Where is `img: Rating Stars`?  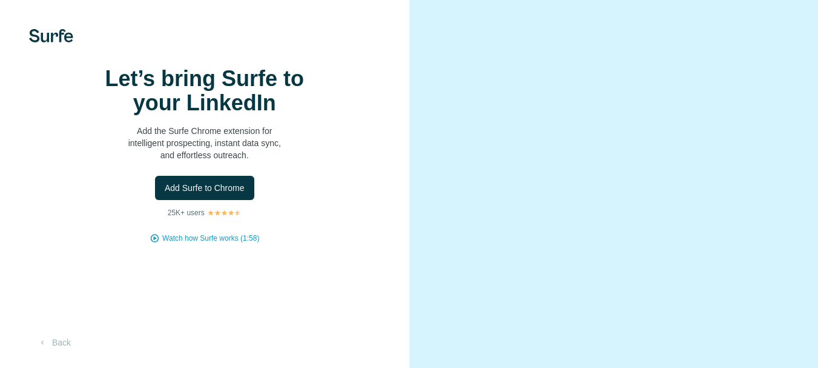 img: Rating Stars is located at coordinates (224, 213).